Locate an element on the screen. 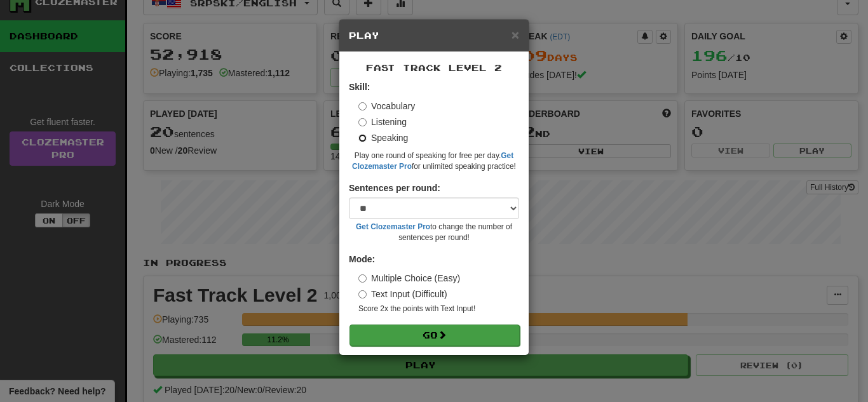  small: Play one round of speaking for free per day. for unlimited speaking practice! is located at coordinates (434, 161).